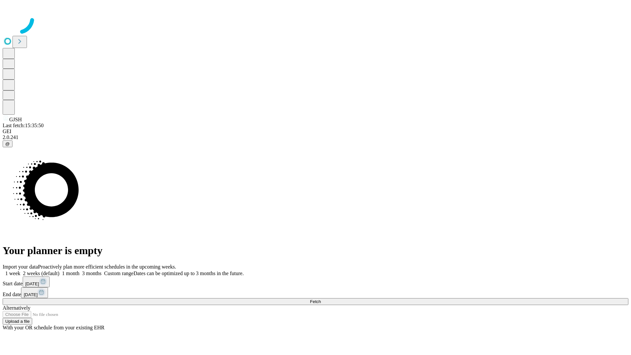 The height and width of the screenshot is (355, 631). What do you see at coordinates (54, 327) in the screenshot?
I see `span: With your OR schedule from your existing EHR` at bounding box center [54, 327].